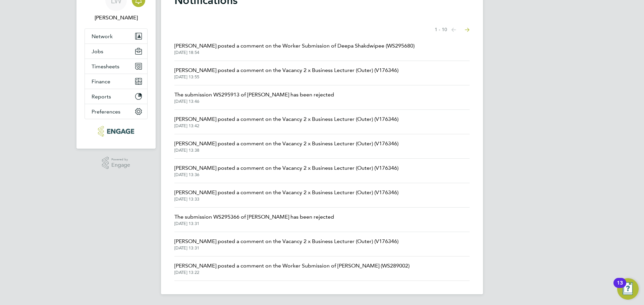 The height and width of the screenshot is (305, 644). What do you see at coordinates (452, 30) in the screenshot?
I see `nav: Select page of notifications list` at bounding box center [452, 30].